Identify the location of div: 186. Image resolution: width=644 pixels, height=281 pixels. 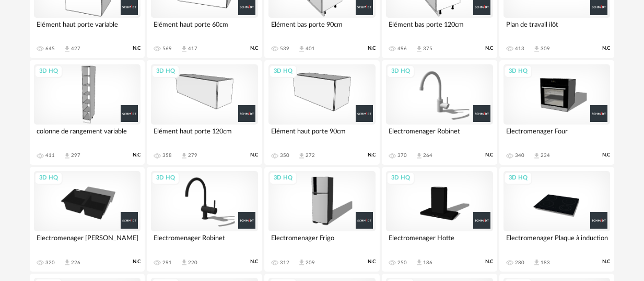
(428, 263).